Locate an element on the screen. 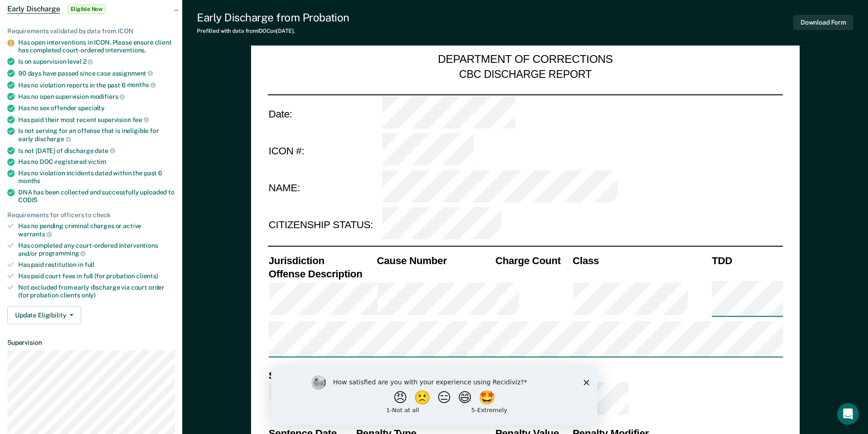 This screenshot has height=434, width=868. th: Supervision Status is located at coordinates (380, 374).